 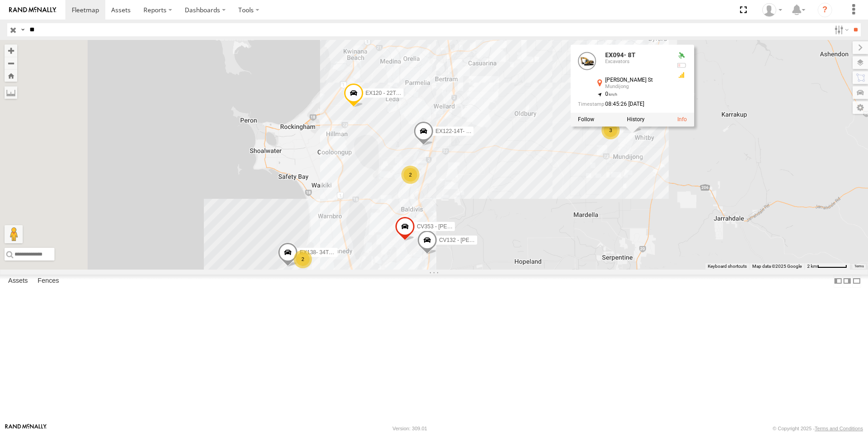 I want to click on span: EX138- 34TGPS- Burnie, so click(x=329, y=253).